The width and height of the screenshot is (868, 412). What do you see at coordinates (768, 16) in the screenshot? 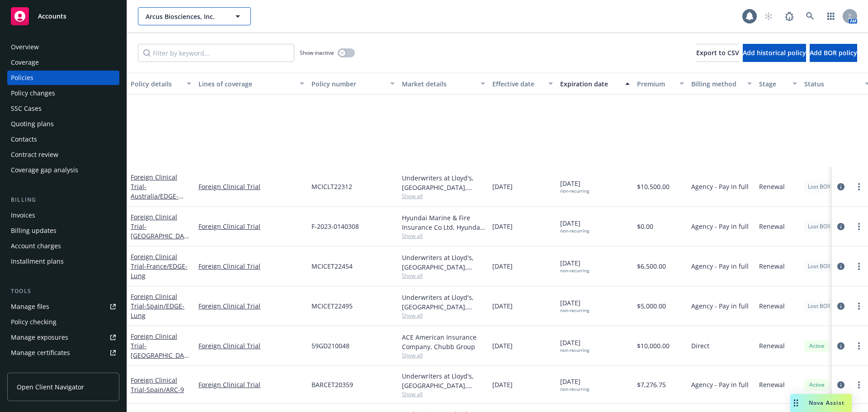
I see `a: Start snowing` at bounding box center [768, 16].